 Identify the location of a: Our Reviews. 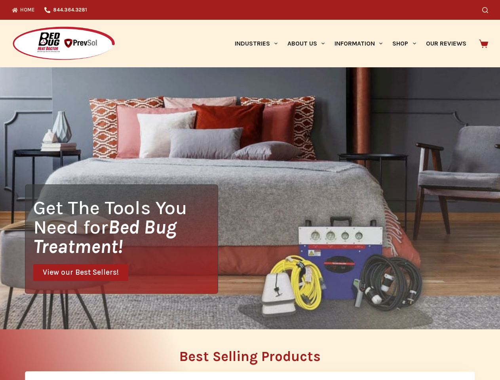
(446, 44).